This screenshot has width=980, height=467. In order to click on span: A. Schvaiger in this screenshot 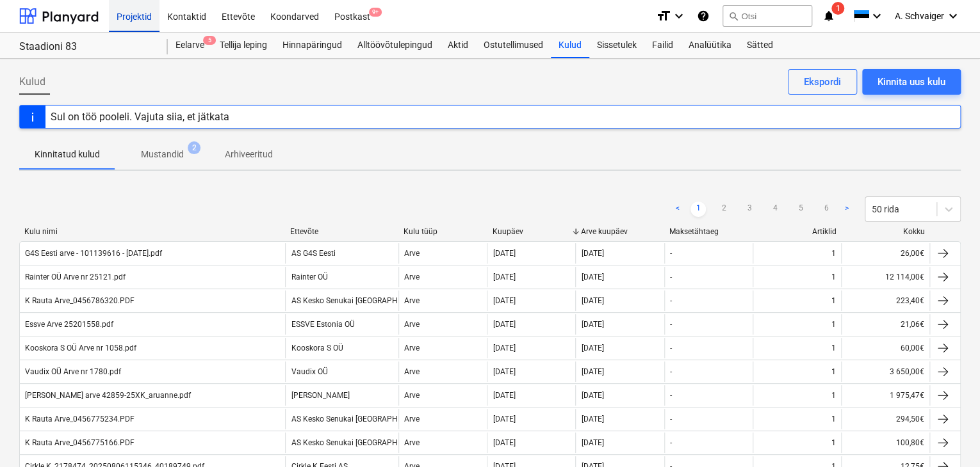, I will do `click(919, 16)`.